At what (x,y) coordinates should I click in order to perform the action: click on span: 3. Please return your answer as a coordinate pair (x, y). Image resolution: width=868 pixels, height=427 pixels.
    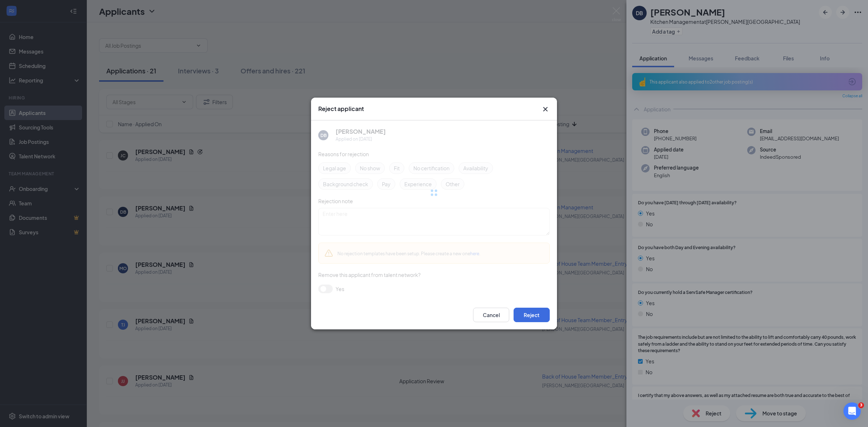
    Looking at the image, I should click on (861, 405).